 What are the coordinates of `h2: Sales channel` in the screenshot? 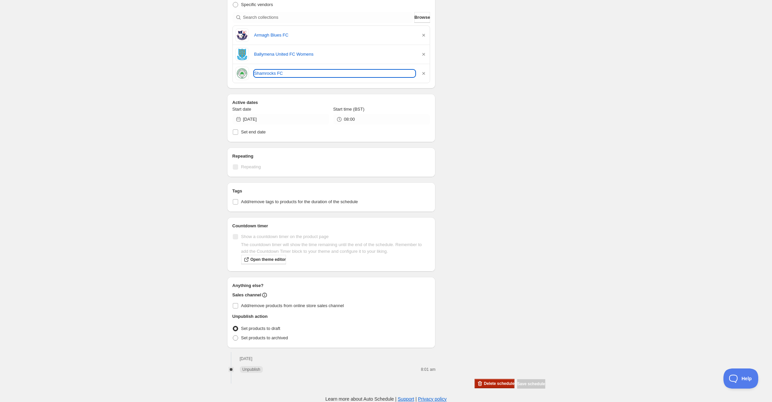 It's located at (247, 295).